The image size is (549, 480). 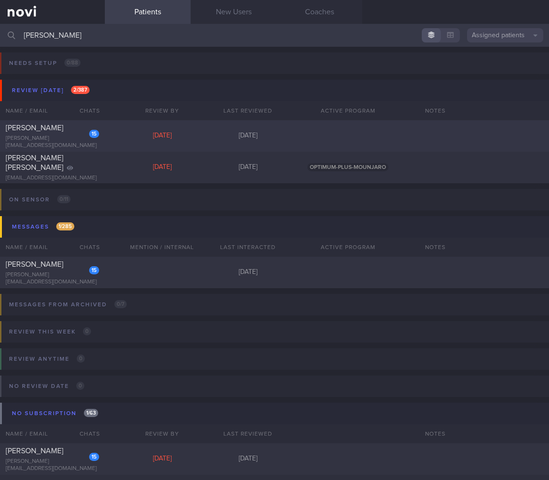 What do you see at coordinates (43, 227) in the screenshot?
I see `div: Messages` at bounding box center [43, 227].